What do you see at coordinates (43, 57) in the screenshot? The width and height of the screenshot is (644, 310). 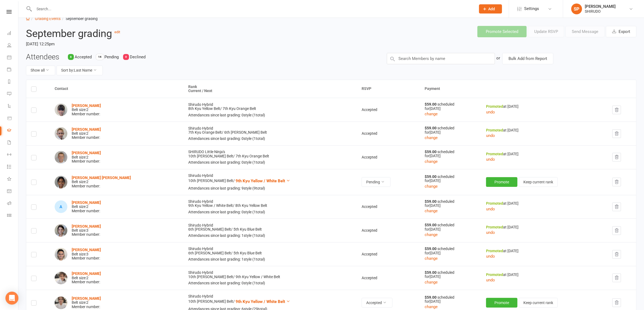 I see `h3: Attendees` at bounding box center [43, 57].